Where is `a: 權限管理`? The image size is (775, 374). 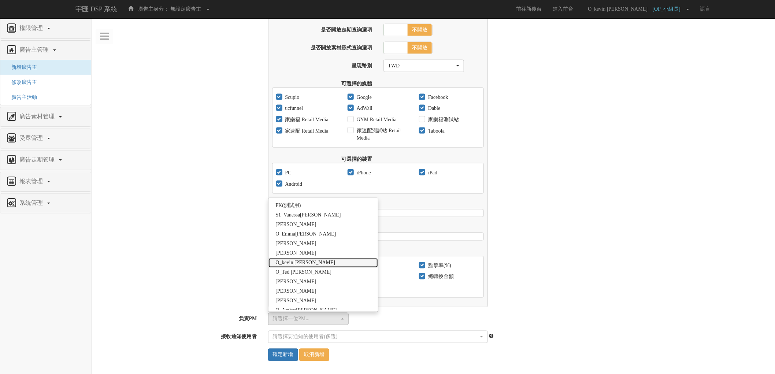 a: 權限管理 is located at coordinates (45, 29).